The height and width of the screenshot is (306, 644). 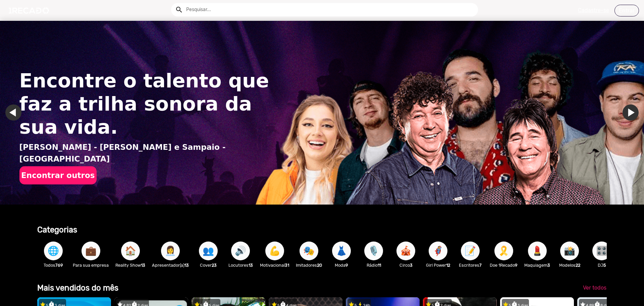 What do you see at coordinates (329, 10) in the screenshot?
I see `input: Pesquisar...` at bounding box center [329, 10].